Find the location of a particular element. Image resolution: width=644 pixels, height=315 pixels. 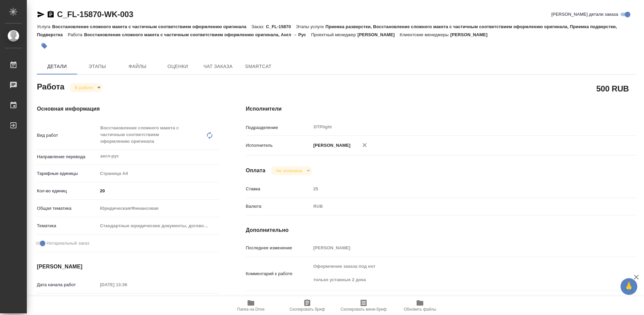

span: Оценки is located at coordinates (178, 66).